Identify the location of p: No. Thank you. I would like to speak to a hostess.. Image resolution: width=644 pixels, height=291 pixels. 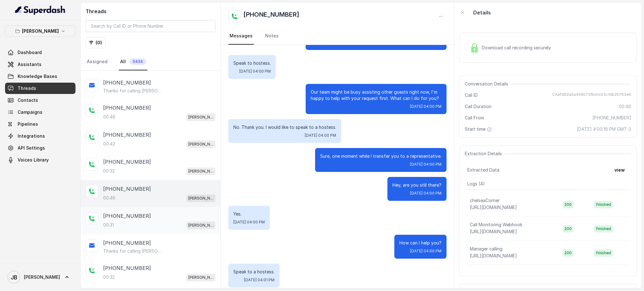
(284, 127).